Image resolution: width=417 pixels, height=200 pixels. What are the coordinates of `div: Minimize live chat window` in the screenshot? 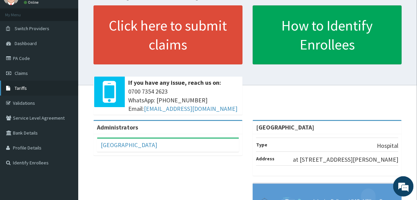 It's located at (120, 12).